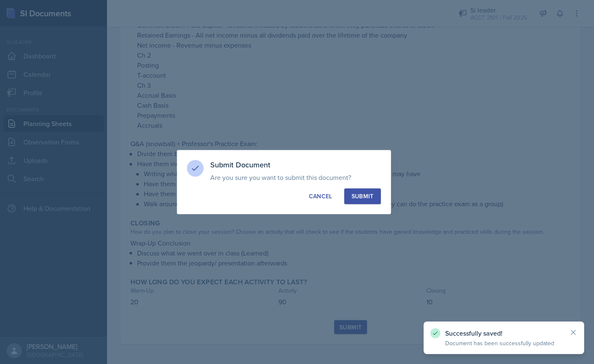 The image size is (594, 364). Describe the element at coordinates (504, 343) in the screenshot. I see `p: Document has been successfully updated` at that location.